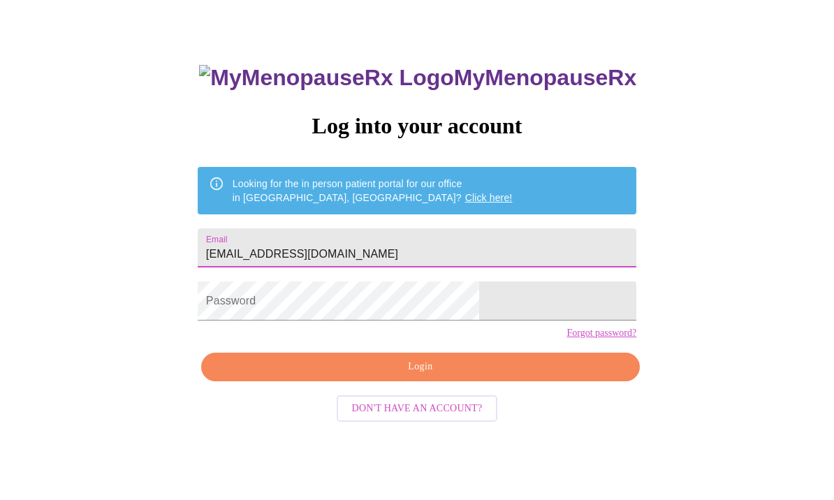 The width and height of the screenshot is (834, 500). Describe the element at coordinates (420, 367) in the screenshot. I see `span: Login` at that location.